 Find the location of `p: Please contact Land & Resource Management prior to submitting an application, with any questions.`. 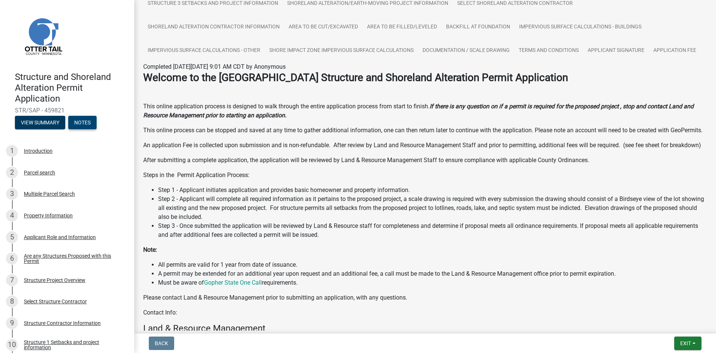

p: Please contact Land & Resource Management prior to submitting an application, with any questions. is located at coordinates (425, 297).